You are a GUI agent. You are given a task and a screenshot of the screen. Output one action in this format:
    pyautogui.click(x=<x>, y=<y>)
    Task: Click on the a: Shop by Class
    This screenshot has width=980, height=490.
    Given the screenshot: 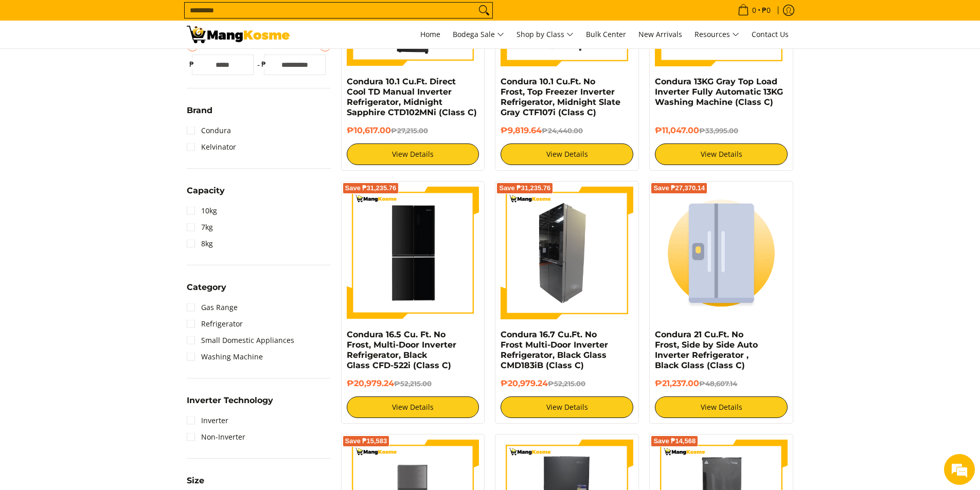 What is the action you would take?
    pyautogui.click(x=545, y=34)
    